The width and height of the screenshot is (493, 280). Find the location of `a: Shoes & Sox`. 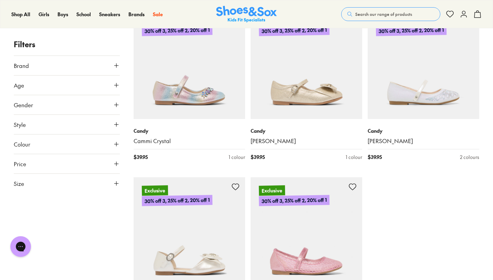

a: Shoes & Sox is located at coordinates (247, 14).